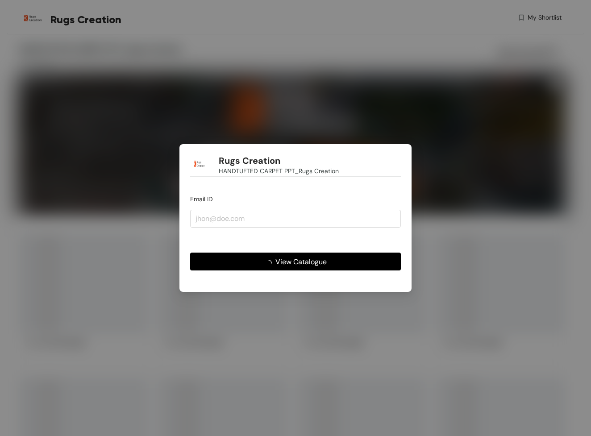 The height and width of the screenshot is (436, 591). What do you see at coordinates (199, 164) in the screenshot?
I see `img: Buyer Portal` at bounding box center [199, 164].